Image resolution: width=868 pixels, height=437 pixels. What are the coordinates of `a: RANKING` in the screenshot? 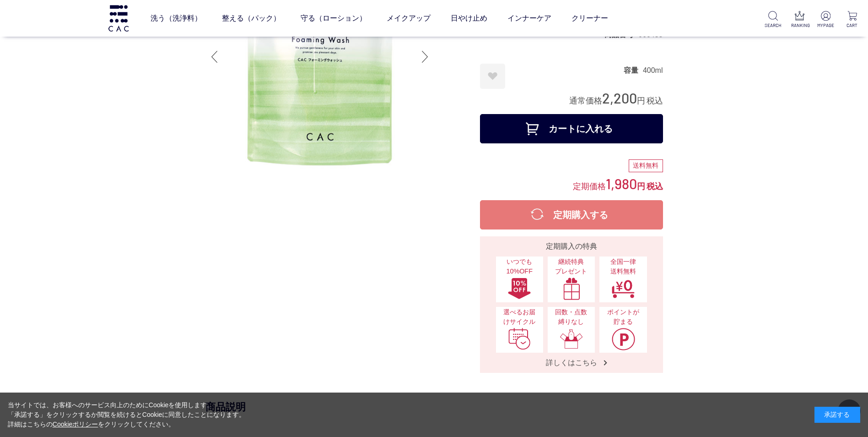 It's located at (799, 20).